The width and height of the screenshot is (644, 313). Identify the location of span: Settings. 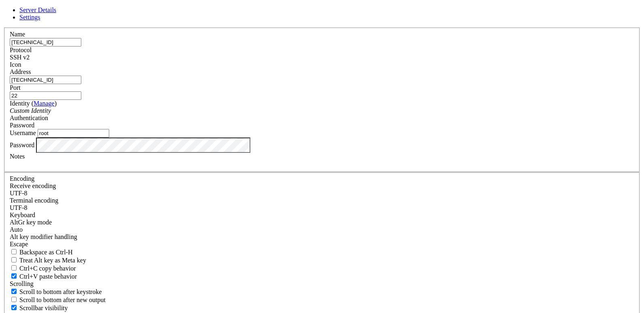
(30, 17).